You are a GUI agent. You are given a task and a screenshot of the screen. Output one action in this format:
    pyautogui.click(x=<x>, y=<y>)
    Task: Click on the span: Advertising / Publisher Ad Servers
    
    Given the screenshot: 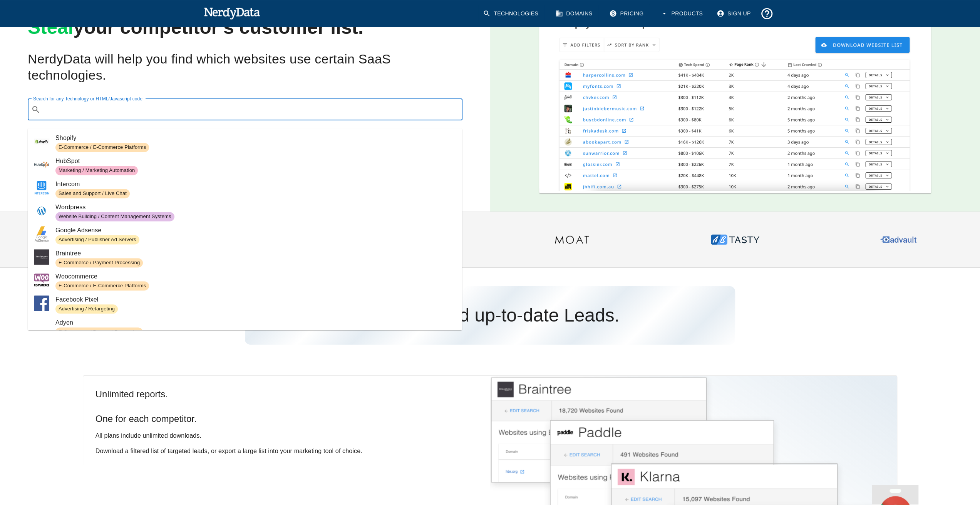 What is the action you would take?
    pyautogui.click(x=98, y=239)
    